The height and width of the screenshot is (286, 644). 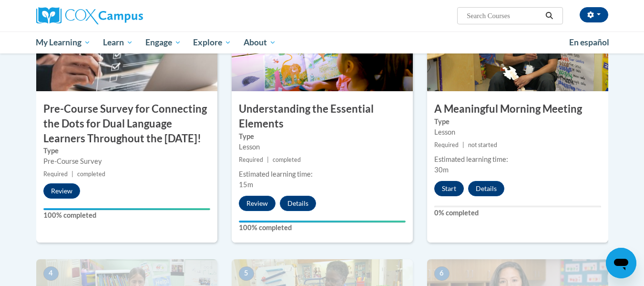 What do you see at coordinates (212, 43) in the screenshot?
I see `span: Explore` at bounding box center [212, 43].